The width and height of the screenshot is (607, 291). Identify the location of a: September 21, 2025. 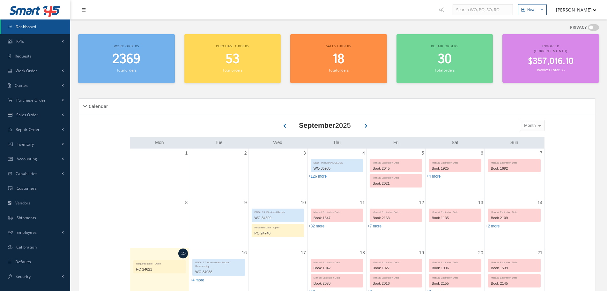
(540, 252).